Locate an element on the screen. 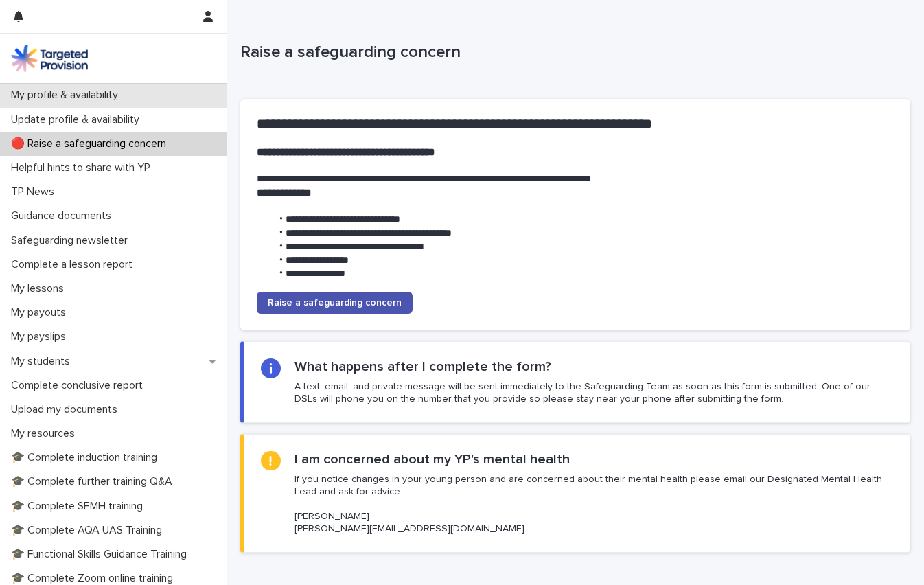 The image size is (924, 585). img: M5nRWzHhSzIhMunXDL62 is located at coordinates (49, 58).